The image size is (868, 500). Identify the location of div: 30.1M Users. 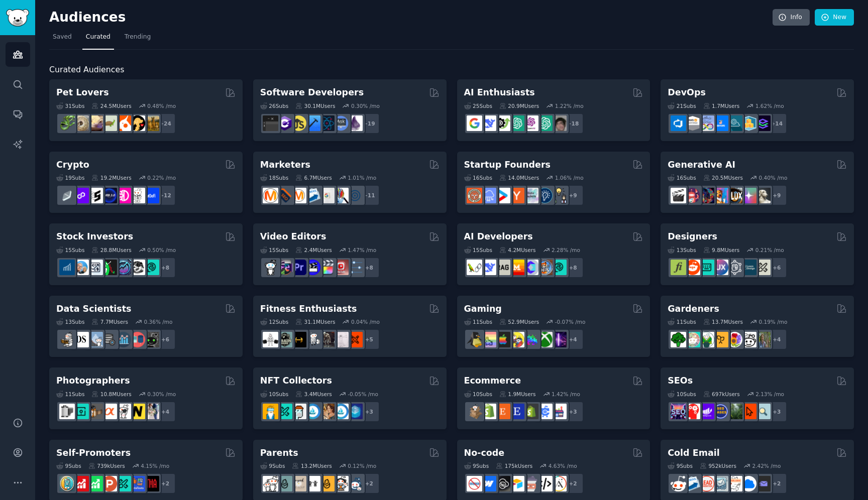
(315, 106).